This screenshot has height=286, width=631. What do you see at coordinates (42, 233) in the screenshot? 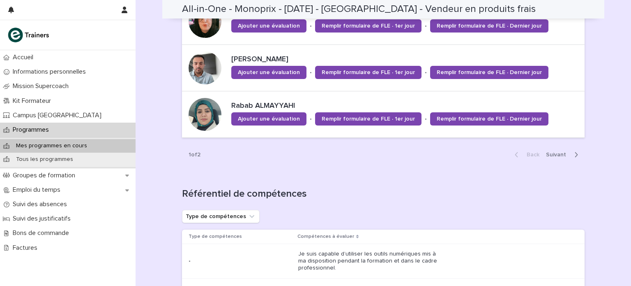
I see `p: Bons de commande` at bounding box center [42, 233].